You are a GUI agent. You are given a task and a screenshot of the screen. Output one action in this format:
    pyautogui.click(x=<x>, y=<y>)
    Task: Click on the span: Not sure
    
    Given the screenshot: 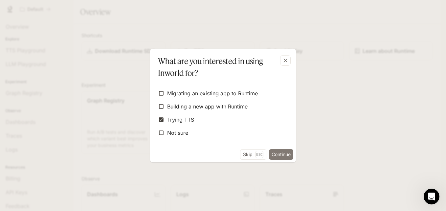 What is the action you would take?
    pyautogui.click(x=178, y=133)
    